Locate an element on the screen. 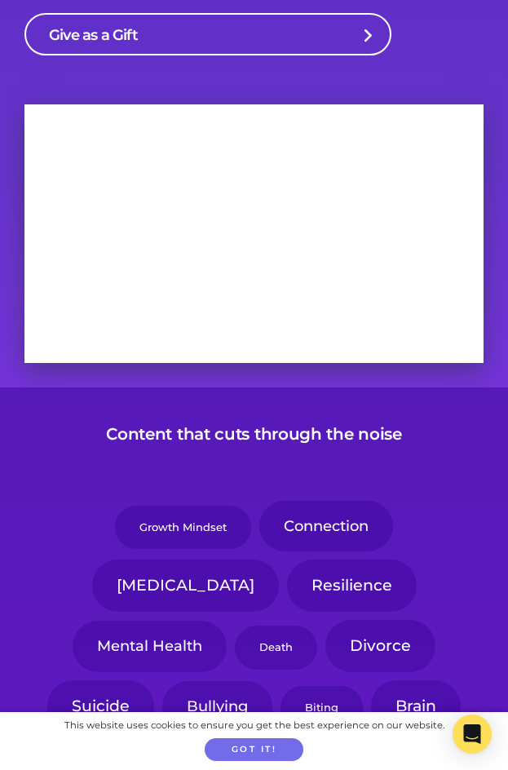 Image resolution: width=508 pixels, height=770 pixels. a: Growth Mindset is located at coordinates (183, 527).